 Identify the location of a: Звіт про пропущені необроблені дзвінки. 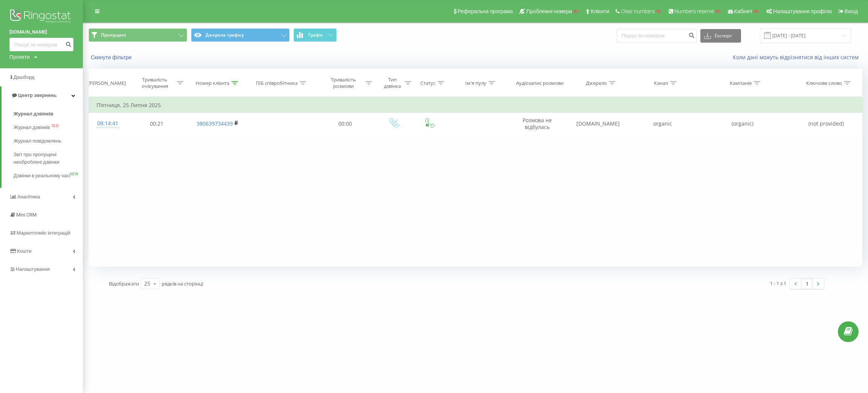
(48, 158).